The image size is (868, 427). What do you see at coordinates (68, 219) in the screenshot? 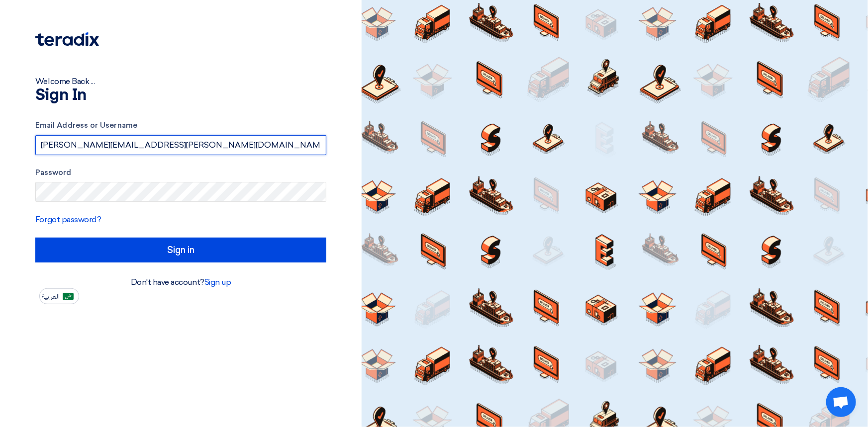
I see `a: Forgot password?` at bounding box center [68, 219].